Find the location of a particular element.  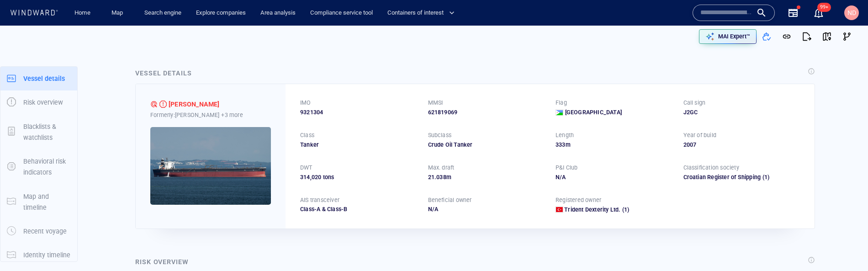

button: Compliance service tool is located at coordinates (341, 13).